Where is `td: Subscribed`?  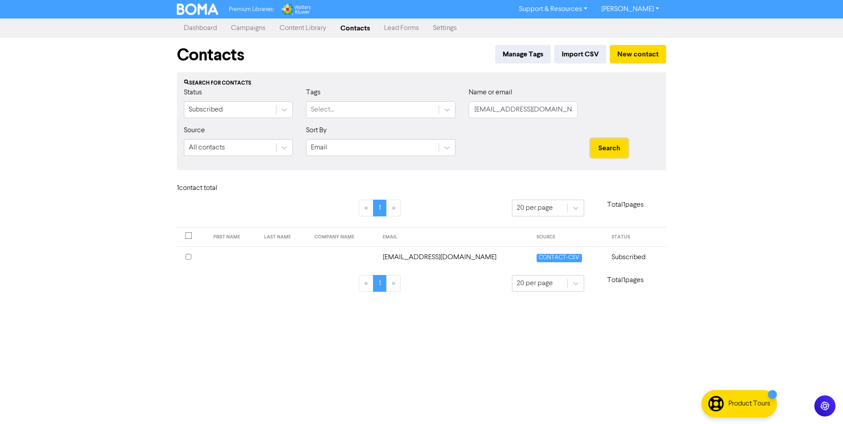 td: Subscribed is located at coordinates (636, 257).